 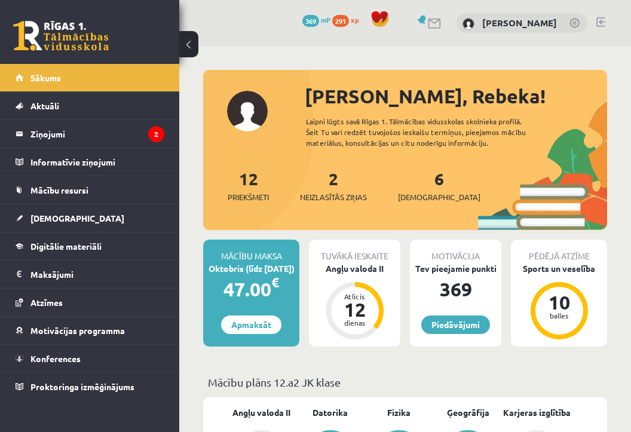 I want to click on a: Mācību resursi, so click(x=90, y=190).